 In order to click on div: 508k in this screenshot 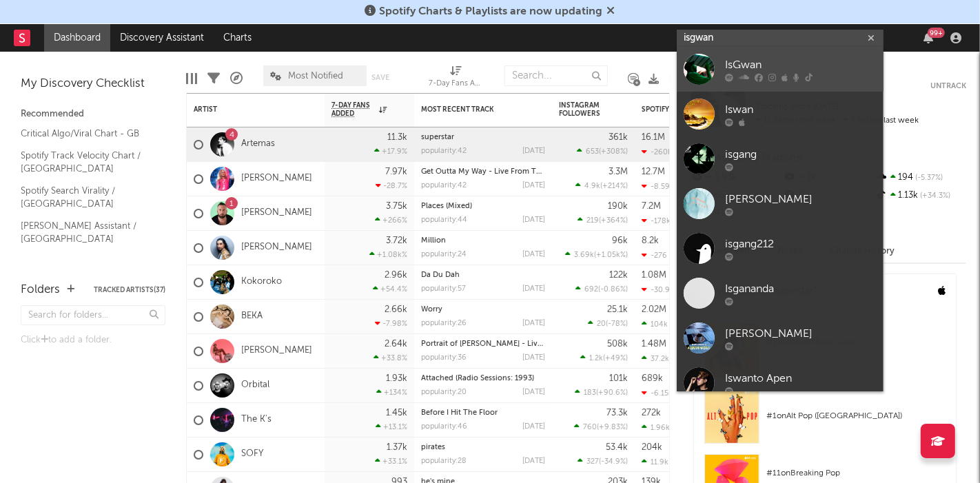, I will do `click(617, 343)`.